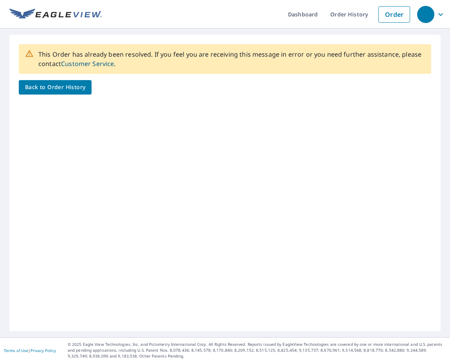 The height and width of the screenshot is (363, 450). I want to click on a: Customer Service, so click(87, 64).